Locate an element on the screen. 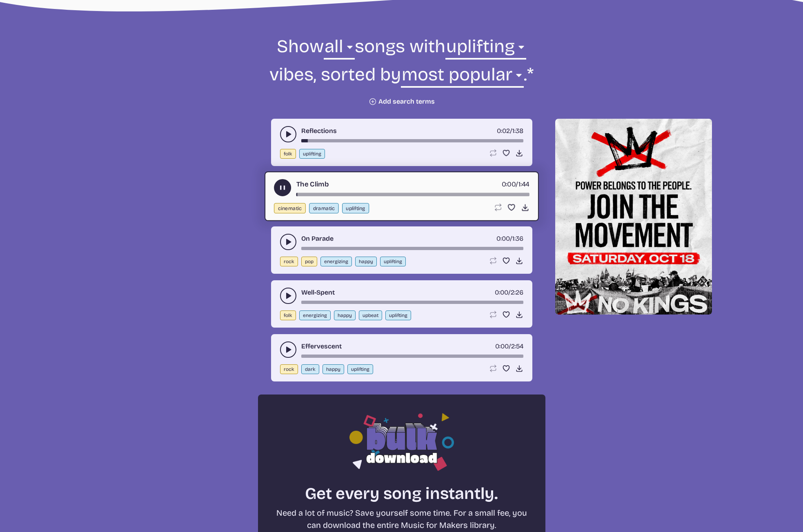  span: 1:44 is located at coordinates (523, 184).